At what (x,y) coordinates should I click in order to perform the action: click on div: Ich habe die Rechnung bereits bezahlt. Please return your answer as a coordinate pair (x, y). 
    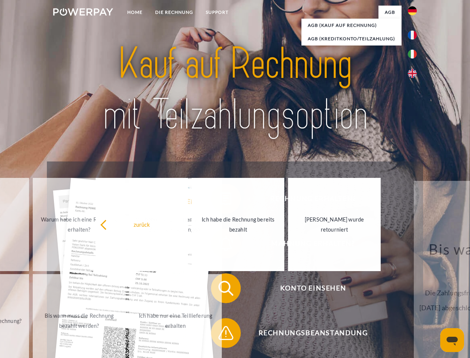
    Looking at the image, I should click on (238, 224).